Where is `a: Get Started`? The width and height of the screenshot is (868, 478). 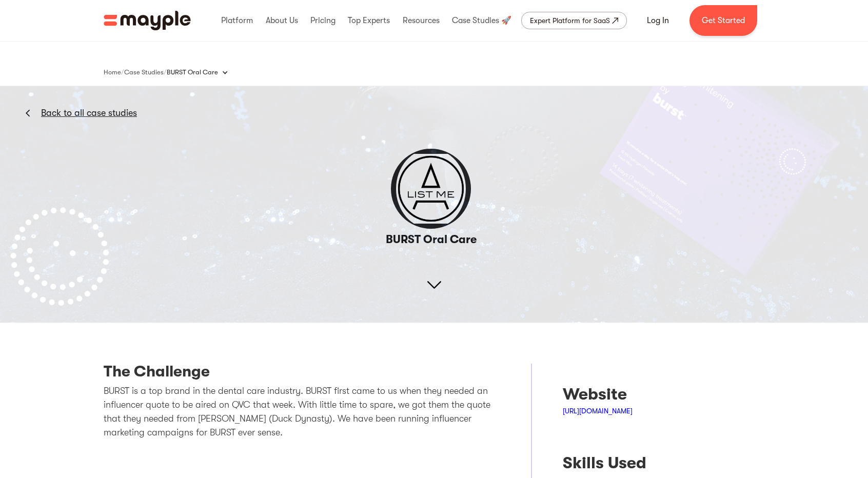
a: Get Started is located at coordinates (723, 20).